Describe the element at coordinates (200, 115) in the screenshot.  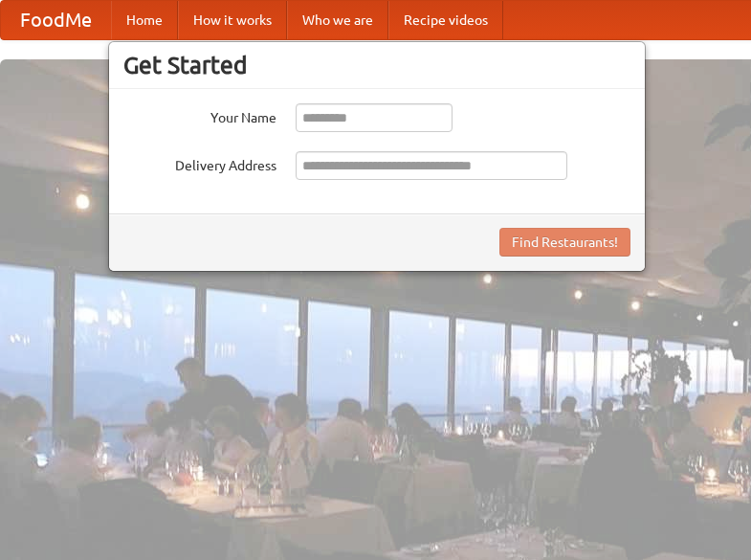
I see `label: Your Name` at that location.